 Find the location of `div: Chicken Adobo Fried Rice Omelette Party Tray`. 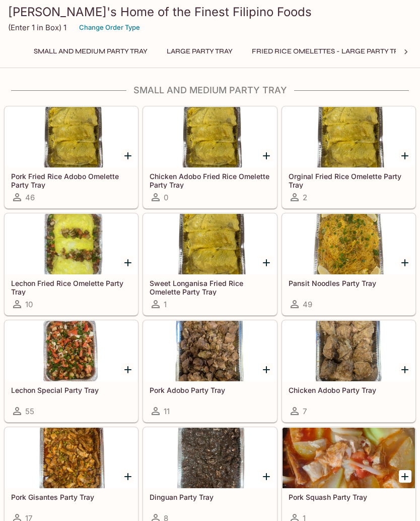

div: Chicken Adobo Fried Rice Omelette Party Tray is located at coordinates (210, 137).